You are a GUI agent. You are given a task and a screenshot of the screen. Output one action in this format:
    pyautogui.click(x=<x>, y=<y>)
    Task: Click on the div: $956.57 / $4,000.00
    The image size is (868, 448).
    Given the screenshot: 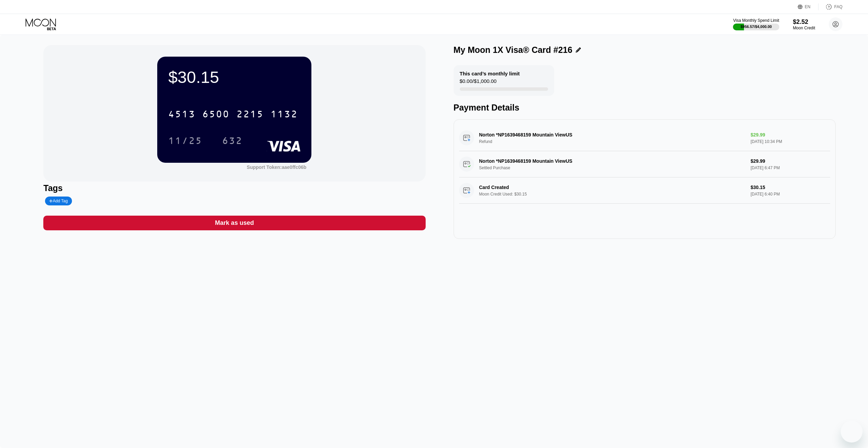 What is the action you would take?
    pyautogui.click(x=756, y=27)
    